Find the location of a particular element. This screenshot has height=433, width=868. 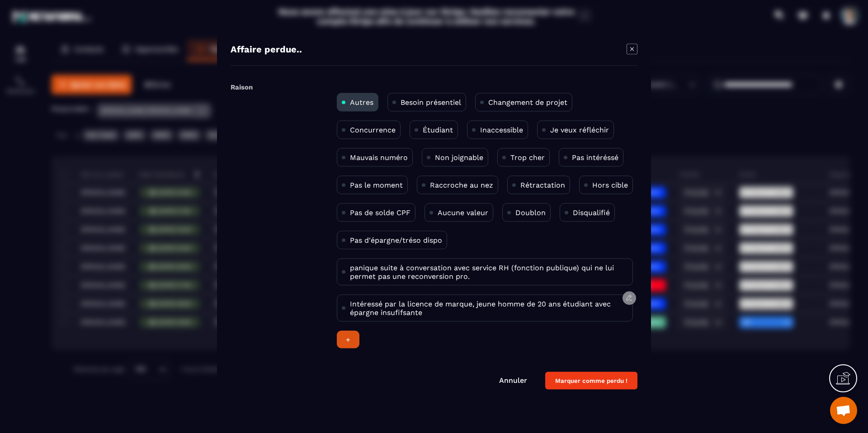

p: Pas le moment is located at coordinates (376, 185).